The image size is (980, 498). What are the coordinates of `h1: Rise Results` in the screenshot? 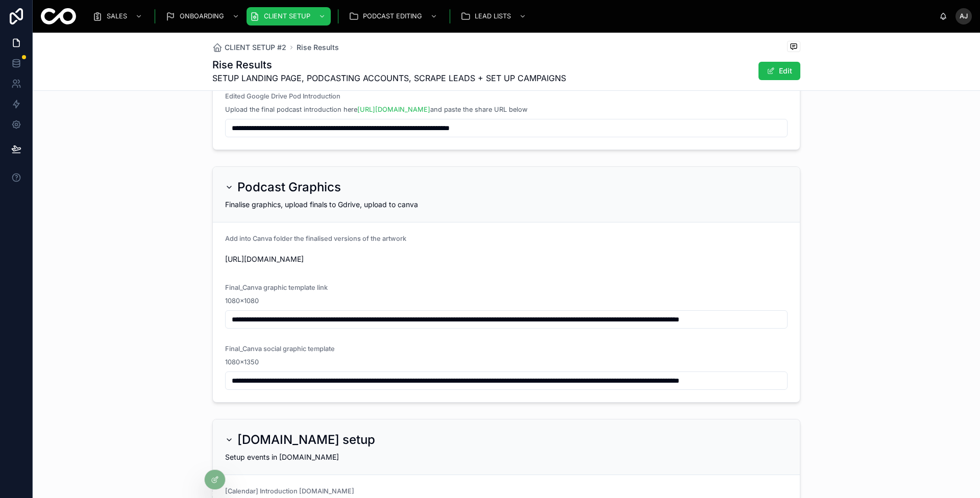 It's located at (389, 65).